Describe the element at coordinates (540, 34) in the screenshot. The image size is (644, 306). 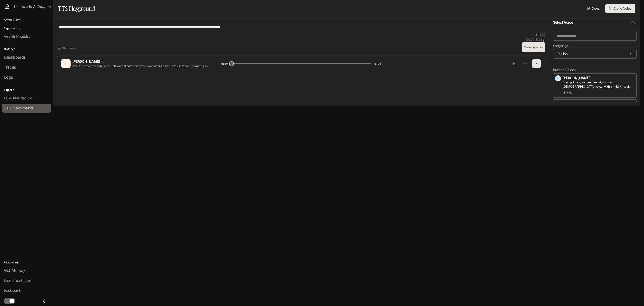
I see `p: 113 / 1000` at that location.